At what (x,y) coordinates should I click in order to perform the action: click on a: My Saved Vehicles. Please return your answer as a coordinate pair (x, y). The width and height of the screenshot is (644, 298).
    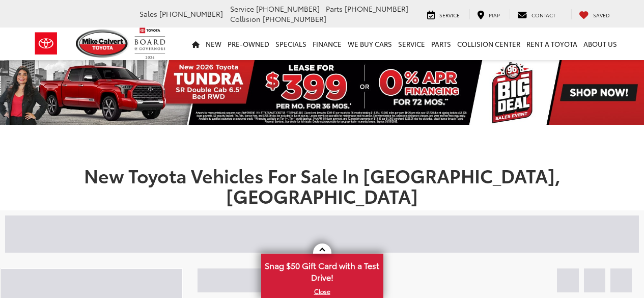
    Looking at the image, I should click on (594, 14).